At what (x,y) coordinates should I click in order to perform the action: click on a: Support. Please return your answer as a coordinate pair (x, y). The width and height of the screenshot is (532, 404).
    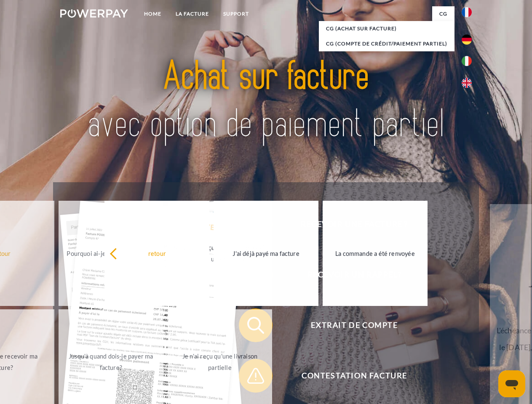
    Looking at the image, I should click on (236, 14).